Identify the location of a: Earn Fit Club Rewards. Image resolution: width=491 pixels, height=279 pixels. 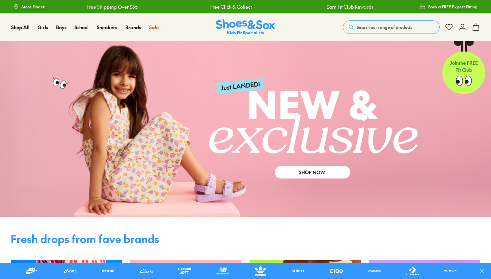
(349, 7).